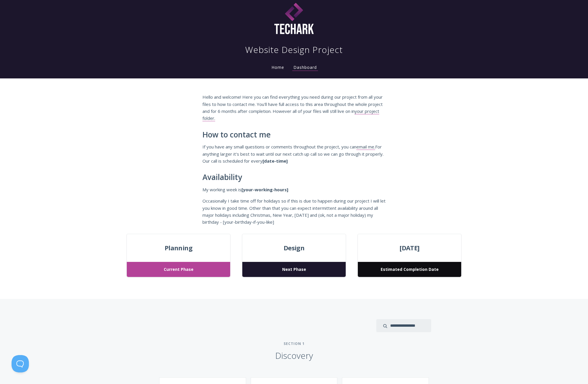  What do you see at coordinates (294, 248) in the screenshot?
I see `span: Design` at bounding box center [294, 248].